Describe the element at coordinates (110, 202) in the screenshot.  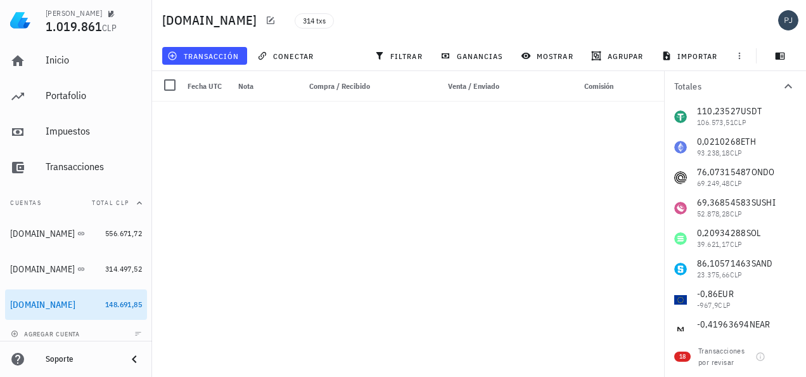
I see `span: Total CLP` at that location.